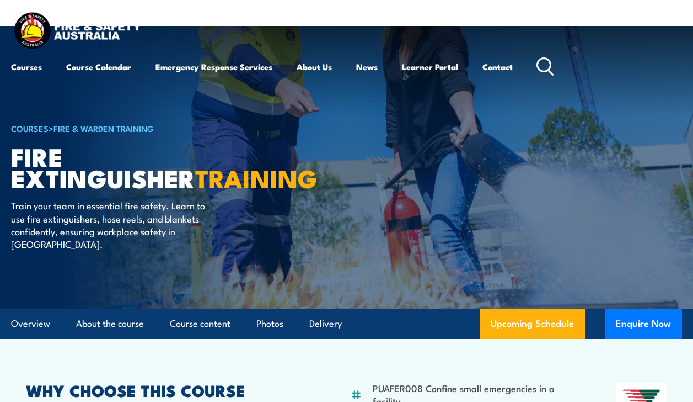  I want to click on h1: Fire Extinguisher, so click(147, 167).